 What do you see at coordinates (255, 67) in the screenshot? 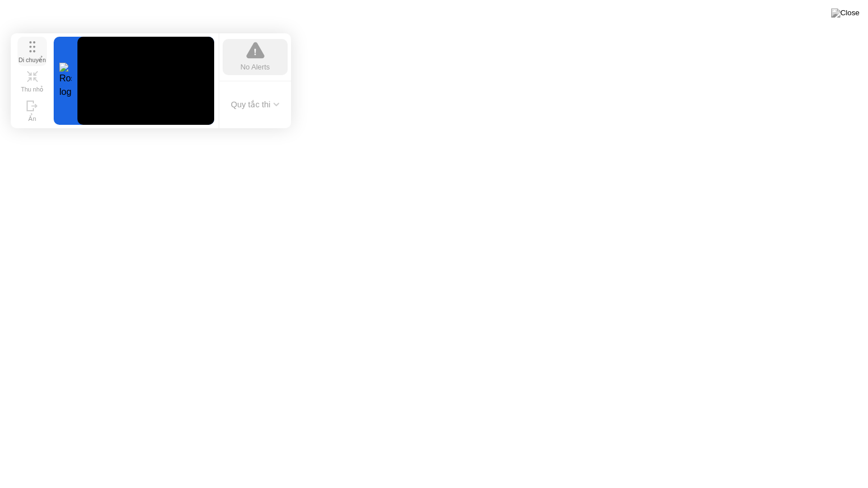
I see `div: No Alerts` at bounding box center [255, 67].